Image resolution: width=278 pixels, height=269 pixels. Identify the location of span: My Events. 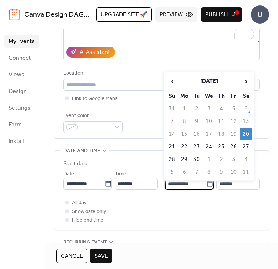
(22, 42).